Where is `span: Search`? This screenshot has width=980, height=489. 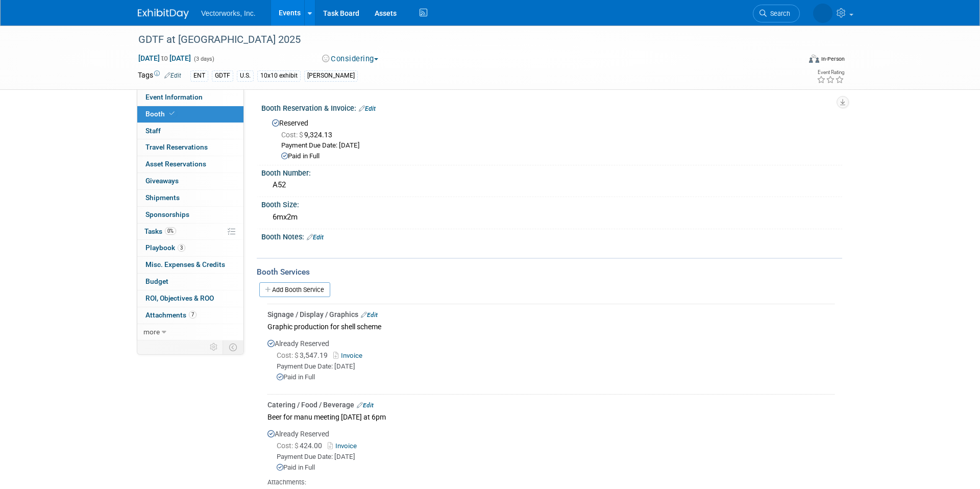 span: Search is located at coordinates (778, 13).